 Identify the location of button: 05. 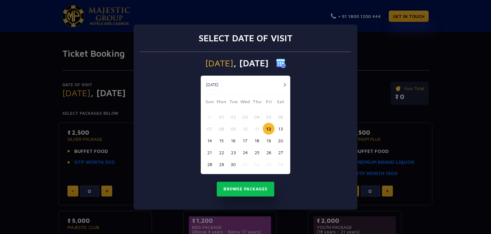
(269, 116).